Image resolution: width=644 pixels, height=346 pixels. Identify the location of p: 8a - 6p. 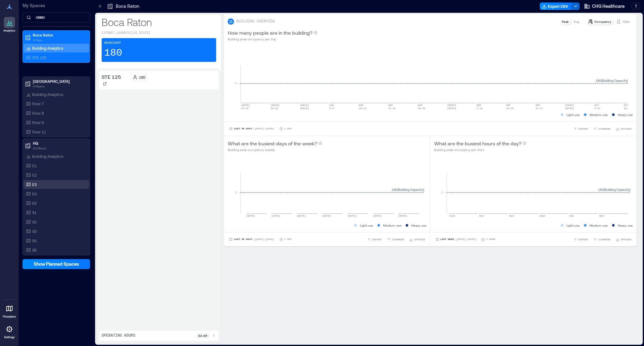
(203, 336).